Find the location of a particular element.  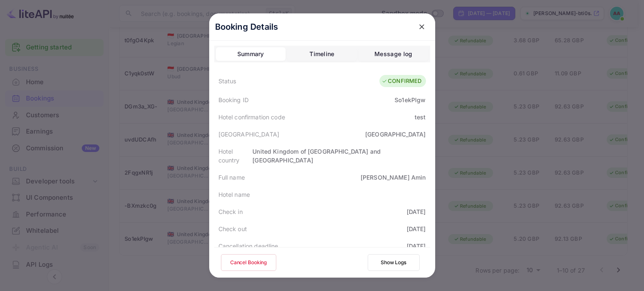

div: Booking ID is located at coordinates (234, 100).